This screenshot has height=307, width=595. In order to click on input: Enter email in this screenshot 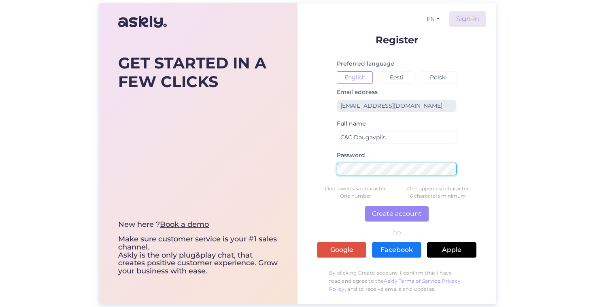, I will do `click(397, 106)`.